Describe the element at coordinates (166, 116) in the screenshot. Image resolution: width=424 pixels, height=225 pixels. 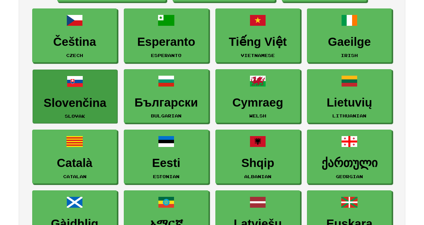
I see `small: Bulgarian` at that location.